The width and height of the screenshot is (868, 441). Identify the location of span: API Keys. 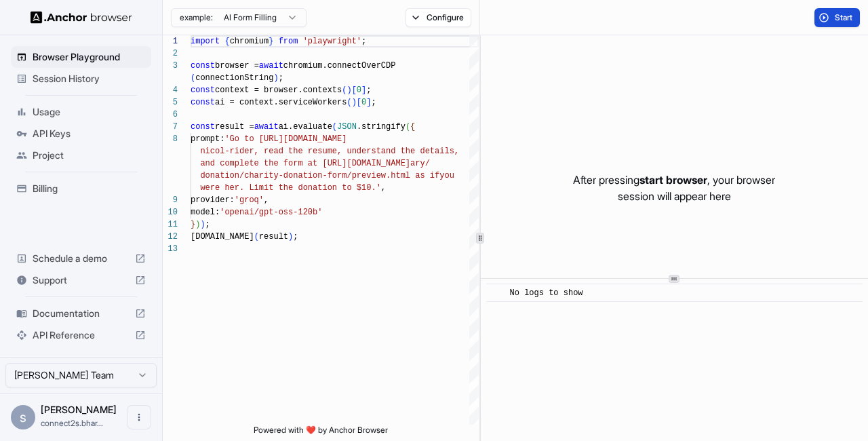
(89, 133).